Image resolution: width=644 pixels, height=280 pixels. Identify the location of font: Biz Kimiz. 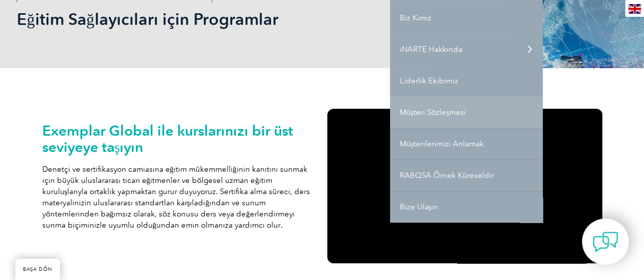
(416, 18).